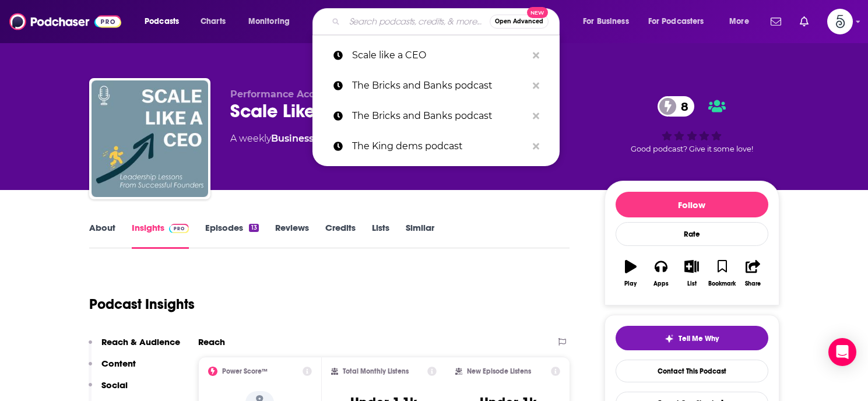 The height and width of the screenshot is (401, 868). Describe the element at coordinates (669, 339) in the screenshot. I see `img: tell me why sparkle` at that location.